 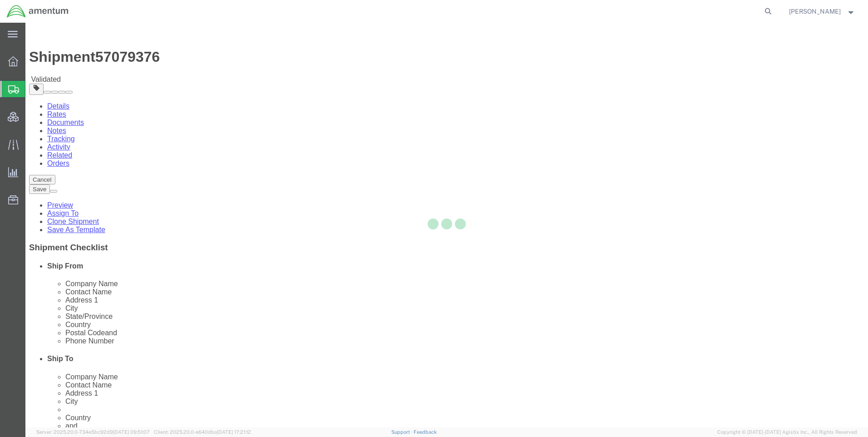 What do you see at coordinates (202, 432) in the screenshot?
I see `span: Client: 2025.20.0-e640dba` at bounding box center [202, 432].